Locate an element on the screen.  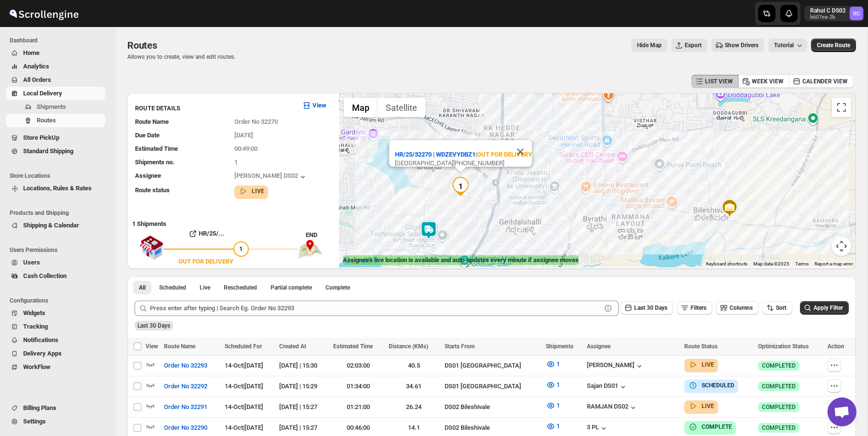
button: Tutorial is located at coordinates (788, 45).